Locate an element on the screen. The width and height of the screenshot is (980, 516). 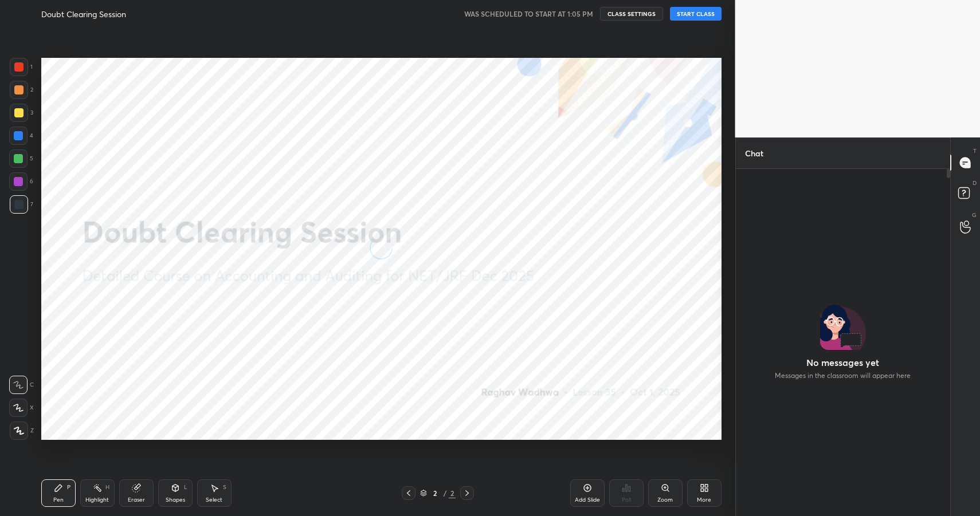
div: L is located at coordinates (185, 487).